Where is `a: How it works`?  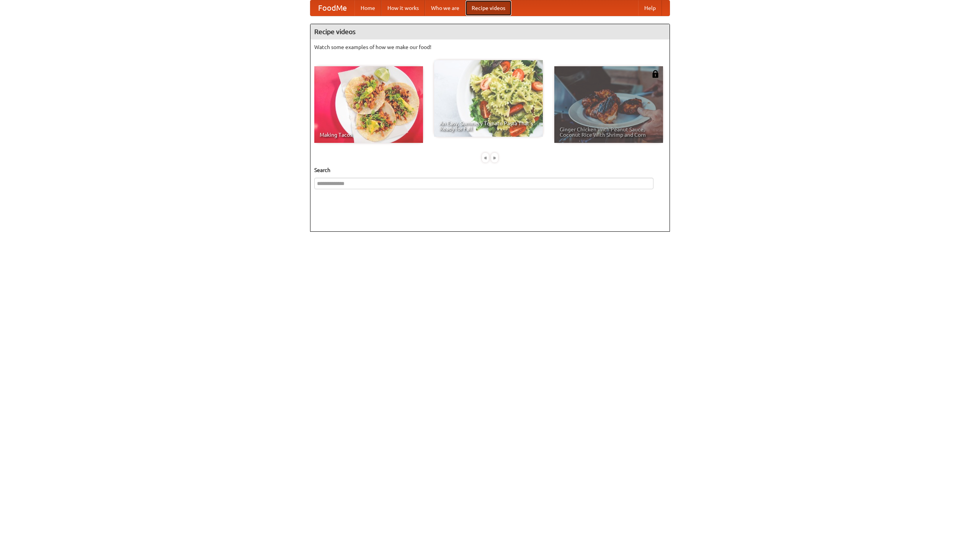
a: How it works is located at coordinates (403, 8).